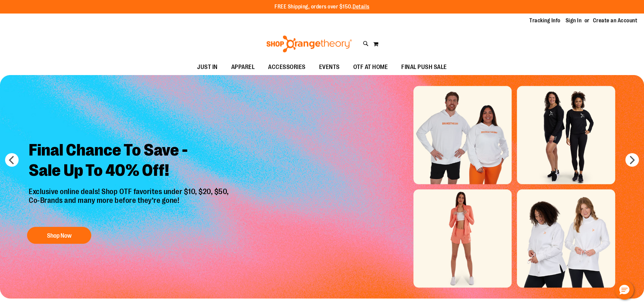  Describe the element at coordinates (632, 160) in the screenshot. I see `button: next` at that location.